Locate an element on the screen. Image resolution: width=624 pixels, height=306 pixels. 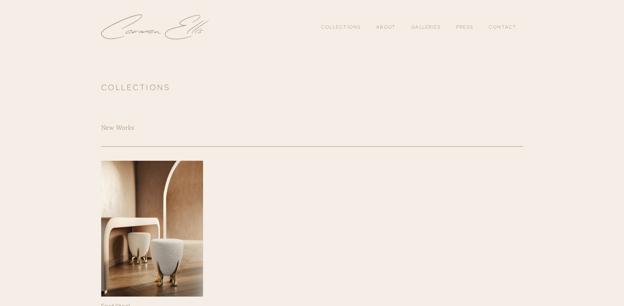
a: Foot Stool is located at coordinates (152, 229).